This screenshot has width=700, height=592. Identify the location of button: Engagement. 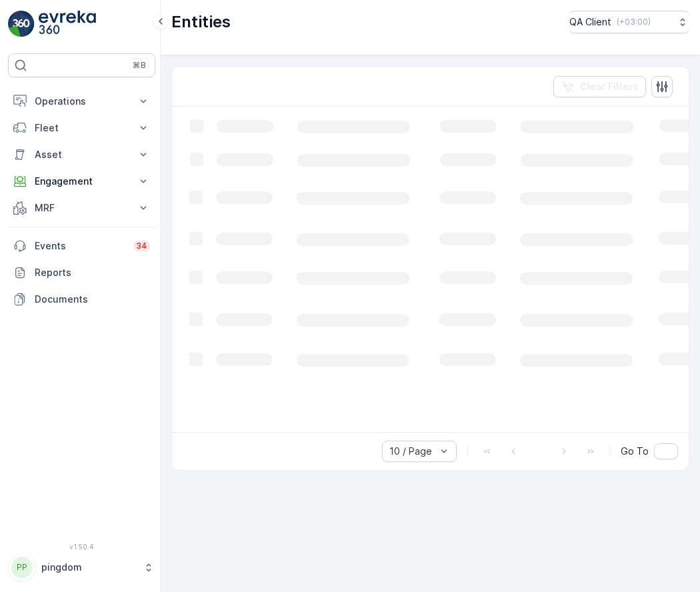
(81, 181).